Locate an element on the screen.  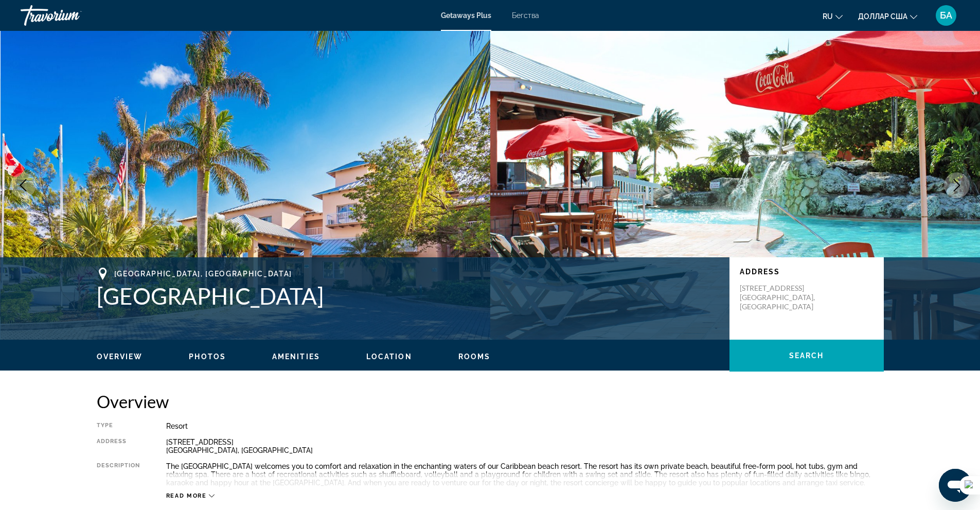
button: Изменить валюту is located at coordinates (887, 16).